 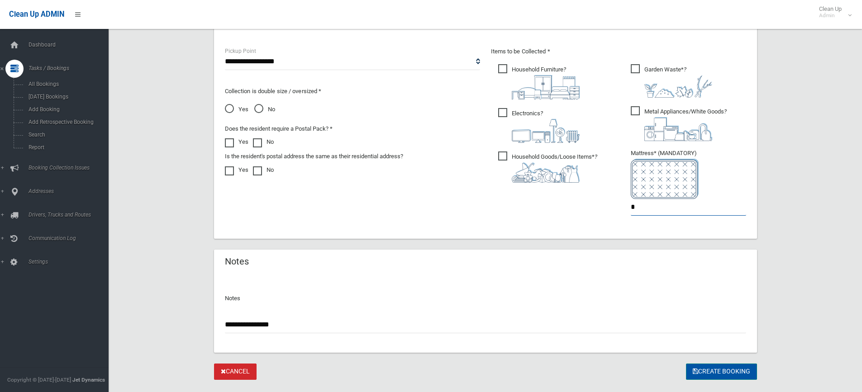 I want to click on span: Add Retrospective Booking, so click(x=66, y=122).